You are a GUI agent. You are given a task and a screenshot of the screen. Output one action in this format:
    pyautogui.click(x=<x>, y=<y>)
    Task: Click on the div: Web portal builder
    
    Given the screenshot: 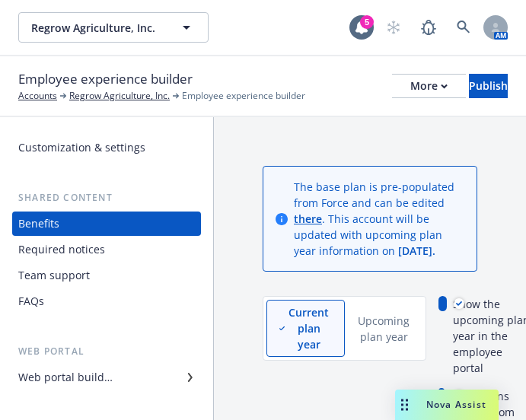 What is the action you would take?
    pyautogui.click(x=66, y=377)
    